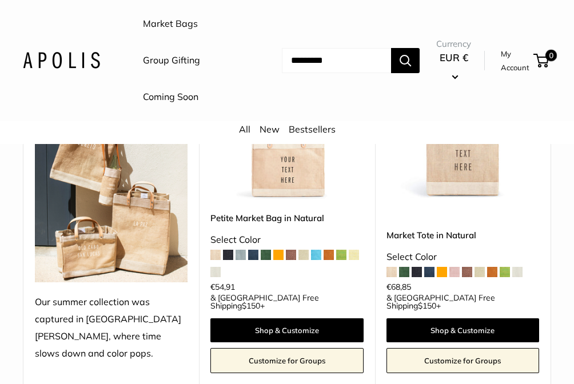 The width and height of the screenshot is (574, 384). I want to click on a: Coming Soon, so click(171, 97).